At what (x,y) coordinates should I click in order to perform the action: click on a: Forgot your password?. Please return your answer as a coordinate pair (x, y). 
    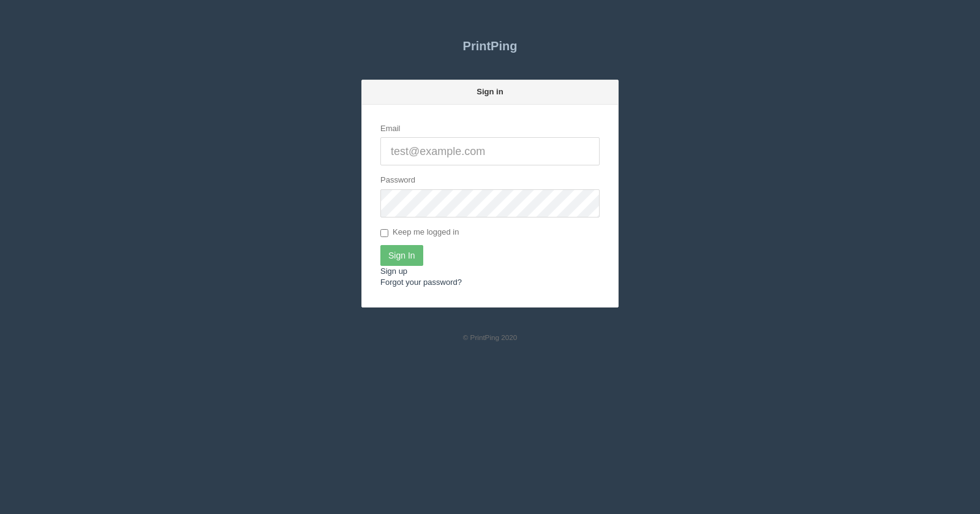
    Looking at the image, I should click on (421, 281).